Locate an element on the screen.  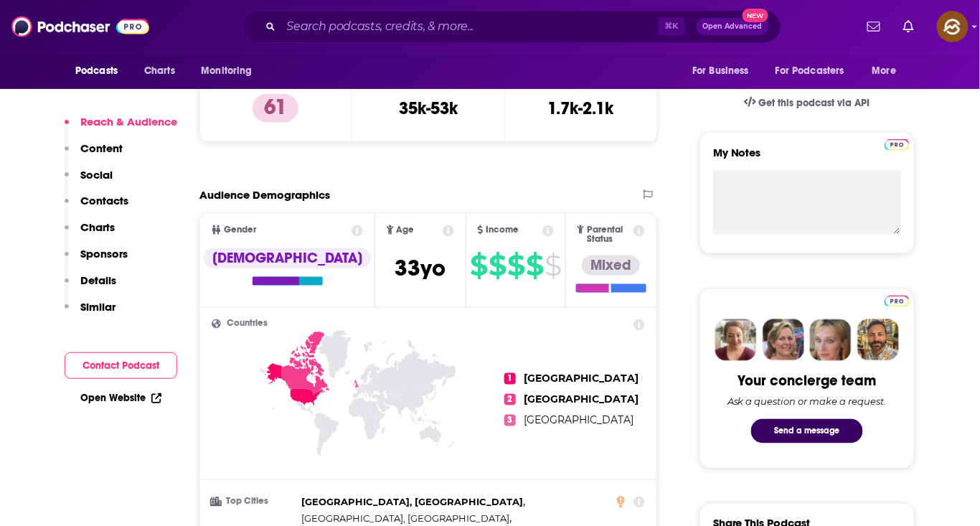
img: Jules Profile is located at coordinates (831, 340).